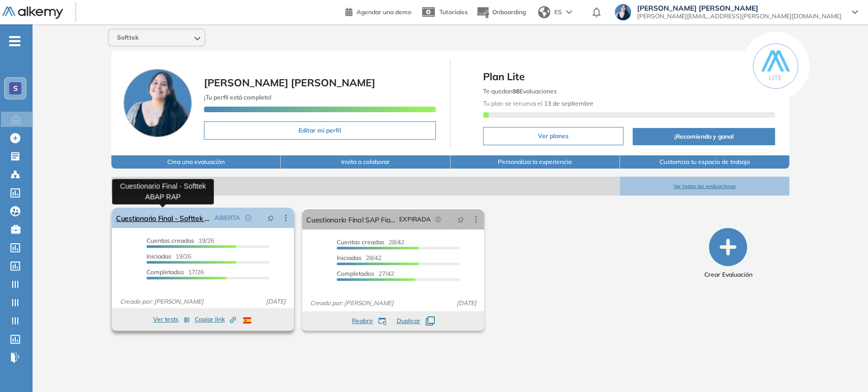  I want to click on button: ¡Recomienda y gana!, so click(703, 137).